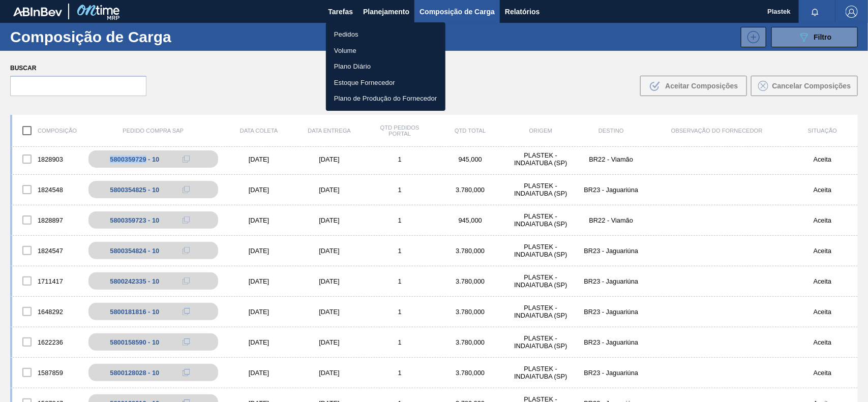  Describe the element at coordinates (385, 83) in the screenshot. I see `li: Estoque Fornecedor` at that location.